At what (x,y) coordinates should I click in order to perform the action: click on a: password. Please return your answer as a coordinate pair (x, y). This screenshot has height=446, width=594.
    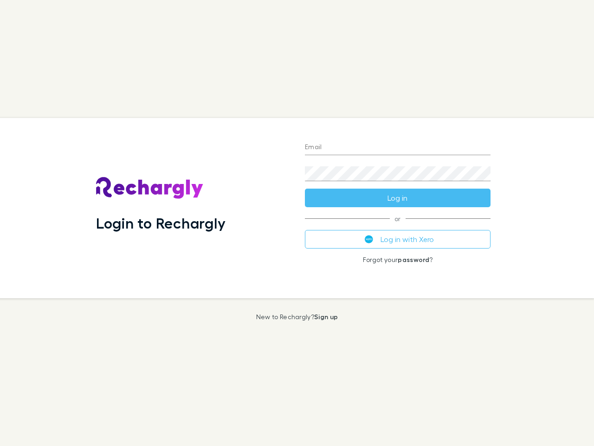
    Looking at the image, I should click on (414, 259).